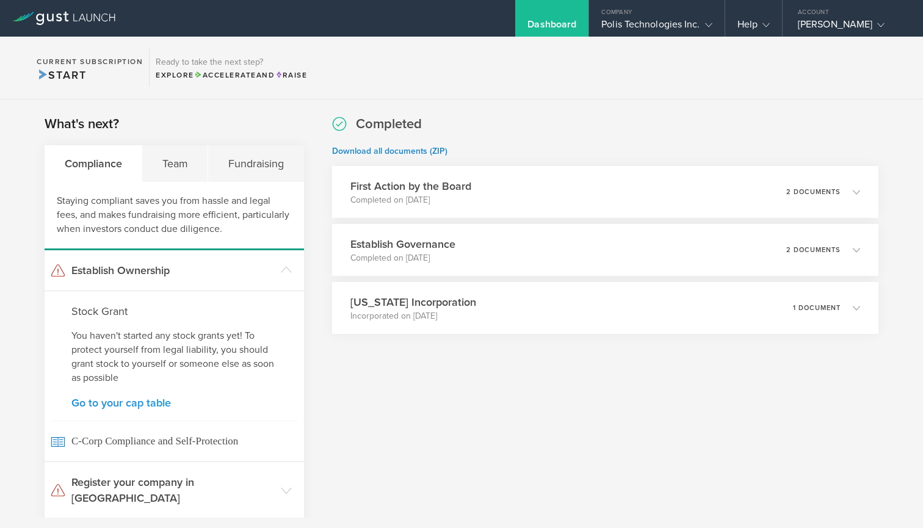  Describe the element at coordinates (173, 270) in the screenshot. I see `h3: Establish Ownership` at that location.